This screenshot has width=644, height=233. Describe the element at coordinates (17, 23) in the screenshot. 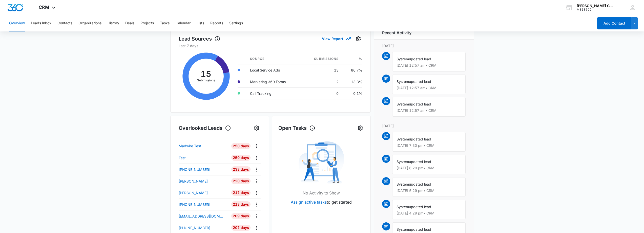

I see `button: Overview` at that location.